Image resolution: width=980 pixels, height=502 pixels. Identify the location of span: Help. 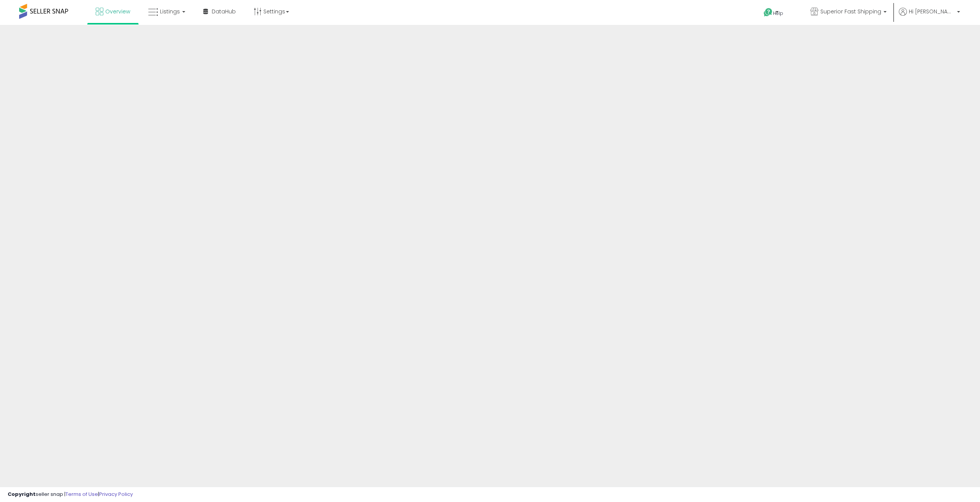
(778, 13).